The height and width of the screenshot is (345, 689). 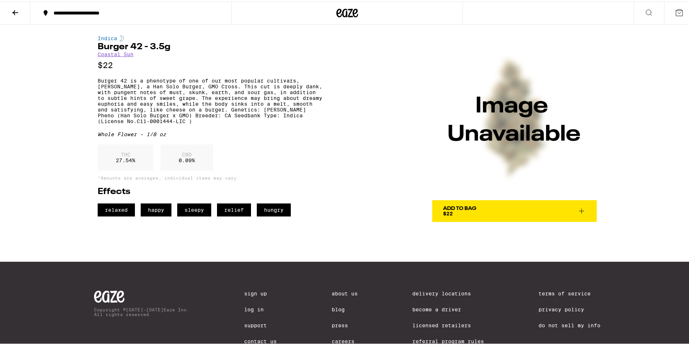 I want to click on span: sleepy, so click(x=194, y=208).